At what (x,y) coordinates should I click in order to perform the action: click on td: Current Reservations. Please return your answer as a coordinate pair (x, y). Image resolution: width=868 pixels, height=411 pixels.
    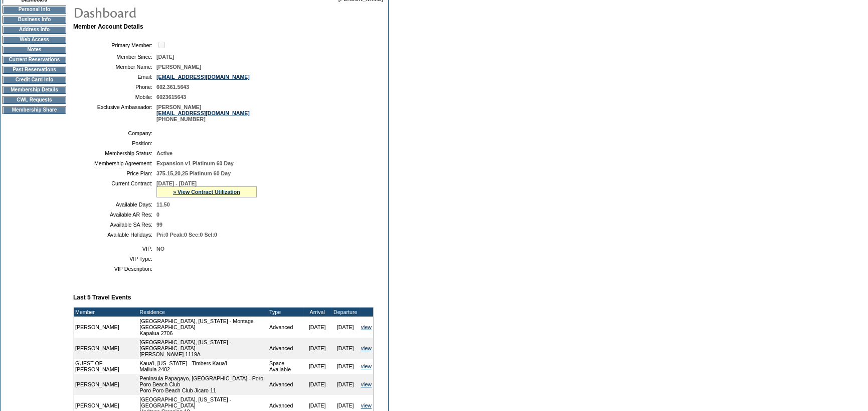
    Looking at the image, I should click on (34, 60).